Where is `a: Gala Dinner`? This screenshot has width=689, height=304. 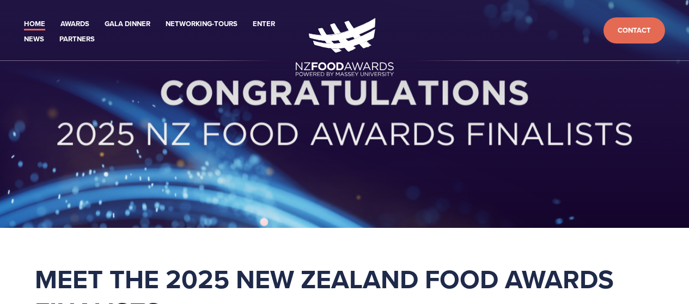 a: Gala Dinner is located at coordinates (127, 24).